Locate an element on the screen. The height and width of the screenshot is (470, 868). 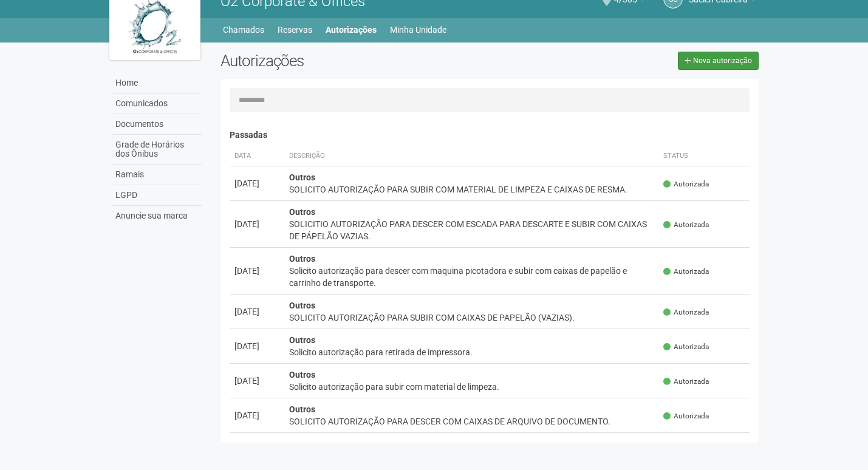
th: Descrição is located at coordinates (472, 156).